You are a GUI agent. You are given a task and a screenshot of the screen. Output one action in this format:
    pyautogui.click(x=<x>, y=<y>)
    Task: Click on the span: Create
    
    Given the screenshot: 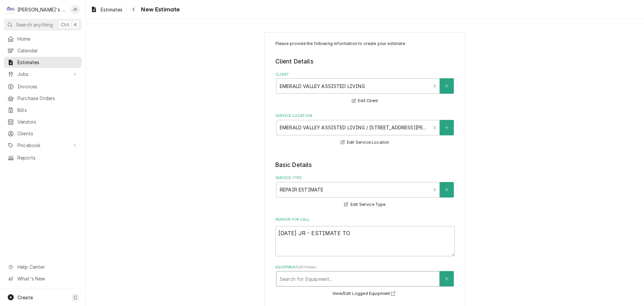 What is the action you would take?
    pyautogui.click(x=25, y=297)
    